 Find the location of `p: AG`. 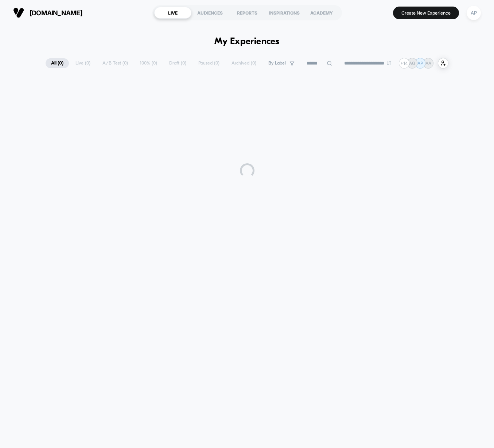

p: AG is located at coordinates (412, 63).